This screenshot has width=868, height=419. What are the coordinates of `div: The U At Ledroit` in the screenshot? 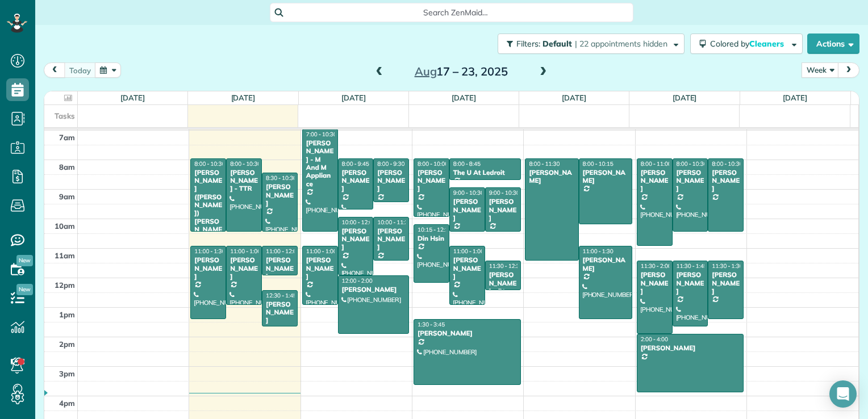 It's located at (485, 172).